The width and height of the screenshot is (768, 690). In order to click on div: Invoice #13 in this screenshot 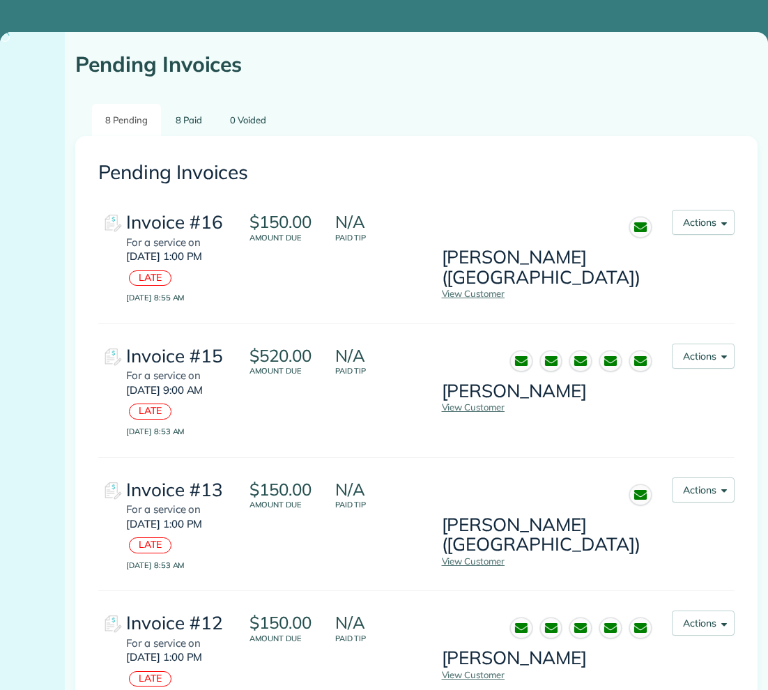, I will do `click(176, 490)`.